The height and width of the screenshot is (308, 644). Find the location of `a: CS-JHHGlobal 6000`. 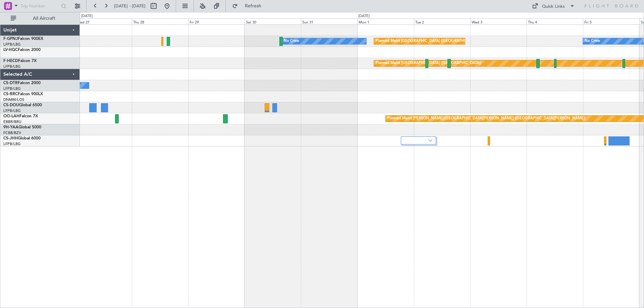

a: CS-JHHGlobal 6000 is located at coordinates (22, 139).